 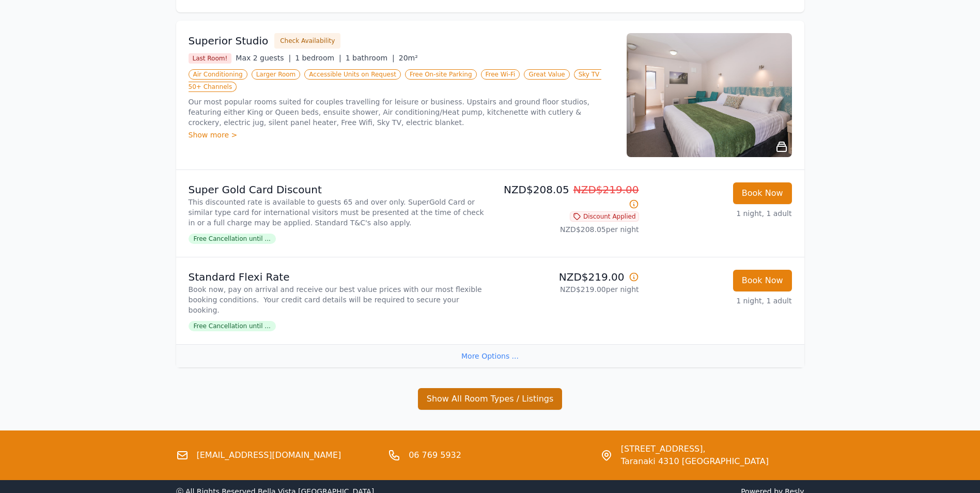 What do you see at coordinates (338, 277) in the screenshot?
I see `p: Standard Flexi Rate` at bounding box center [338, 277].